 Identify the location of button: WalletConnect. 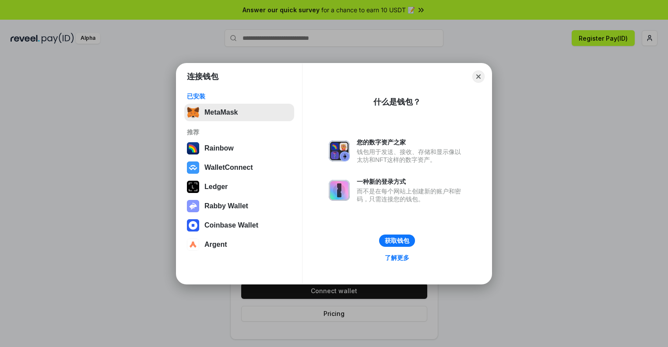
(239, 168).